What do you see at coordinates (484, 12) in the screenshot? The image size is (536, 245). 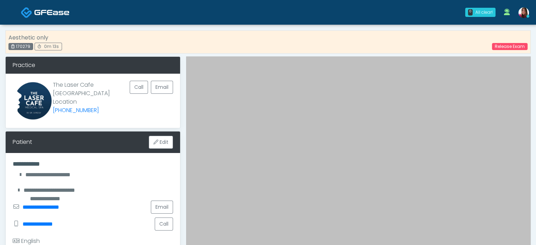 I see `div: All clear!` at bounding box center [484, 12].